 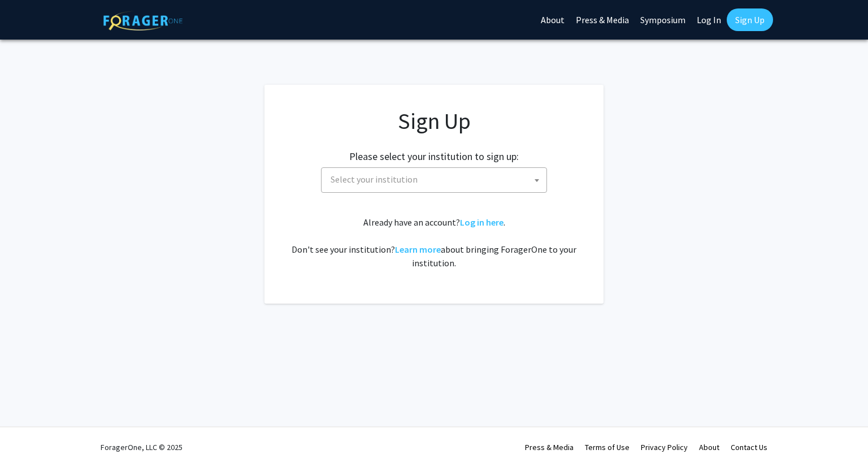 I want to click on h2: Please select your institution to sign up:, so click(x=434, y=157).